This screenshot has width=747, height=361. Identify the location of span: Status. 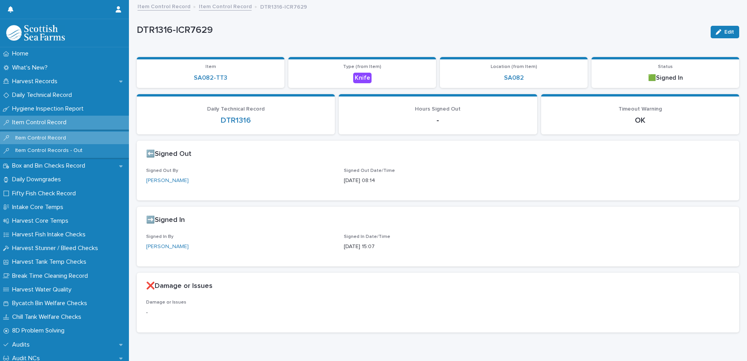
(665, 67).